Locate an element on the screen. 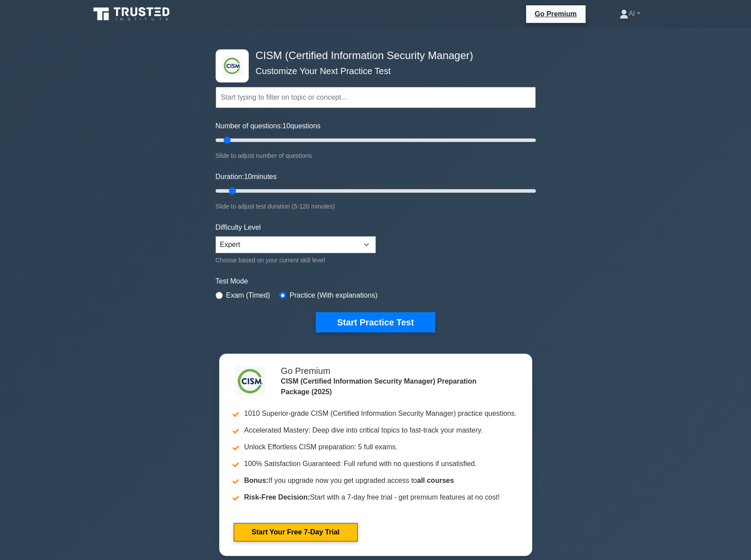 The height and width of the screenshot is (560, 751). label: Practice (With explanations) is located at coordinates (333, 295).